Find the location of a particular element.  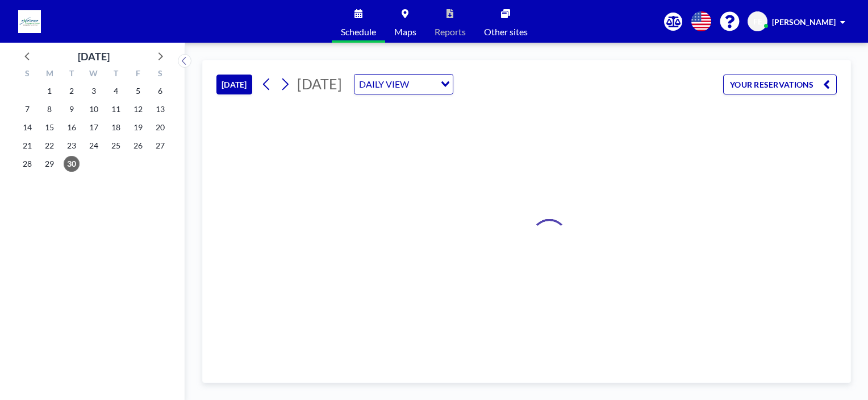

span: Sunday, September 28, 2025 is located at coordinates (28, 164).